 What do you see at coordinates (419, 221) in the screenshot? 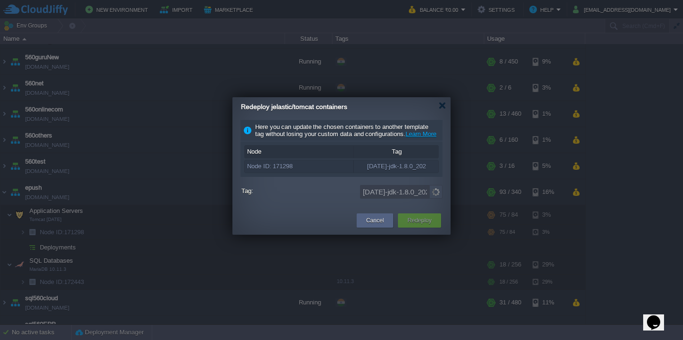
I see `button: Redeploy` at bounding box center [419, 221].